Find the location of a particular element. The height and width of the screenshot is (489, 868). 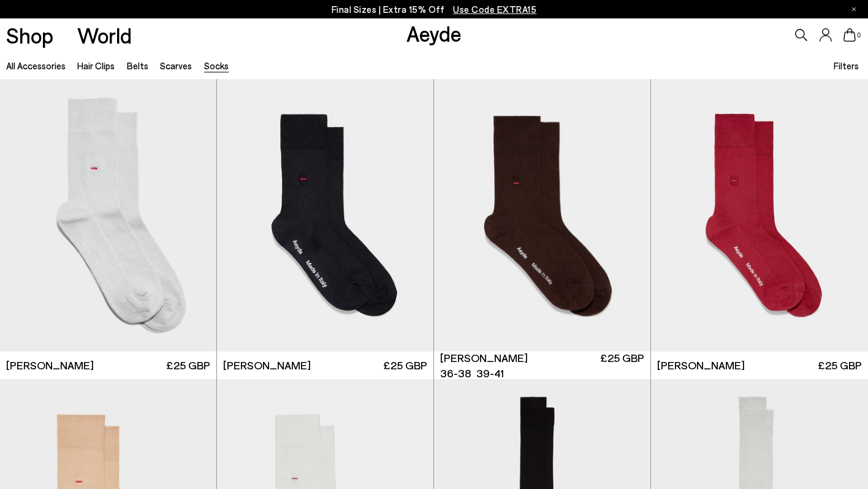

a: All accessories is located at coordinates (36, 65).